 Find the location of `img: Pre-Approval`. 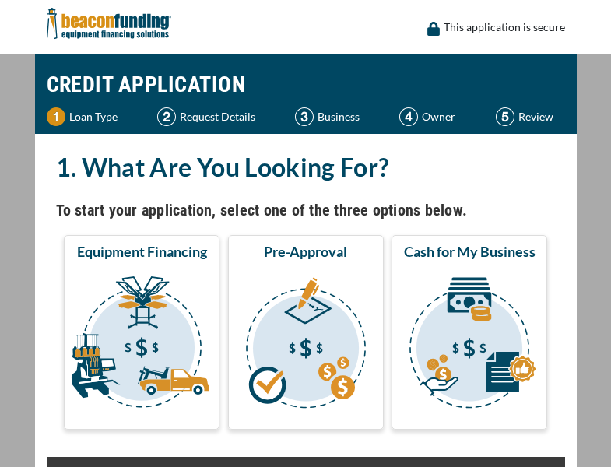

img: Pre-Approval is located at coordinates (306, 345).